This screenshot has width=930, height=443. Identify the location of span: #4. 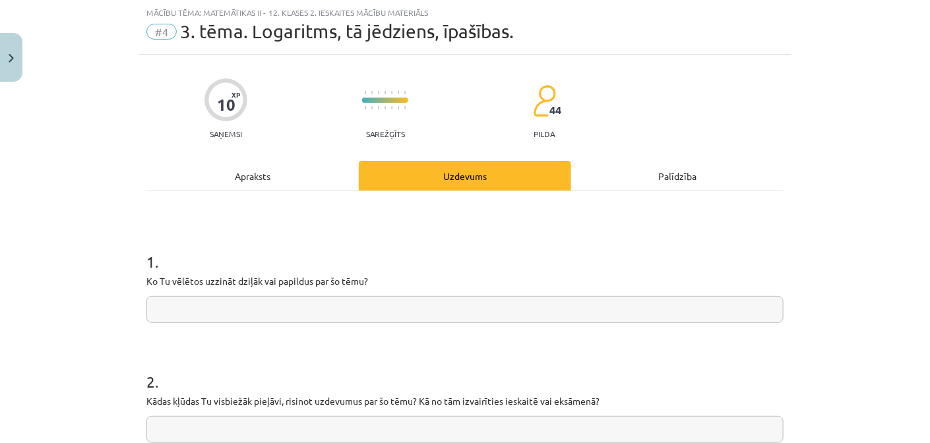
(162, 32).